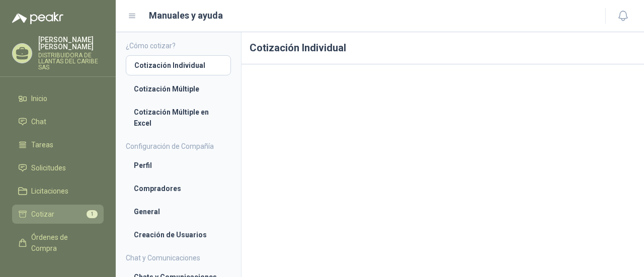 The image size is (644, 277). What do you see at coordinates (178, 189) in the screenshot?
I see `a: Compradores` at bounding box center [178, 189].